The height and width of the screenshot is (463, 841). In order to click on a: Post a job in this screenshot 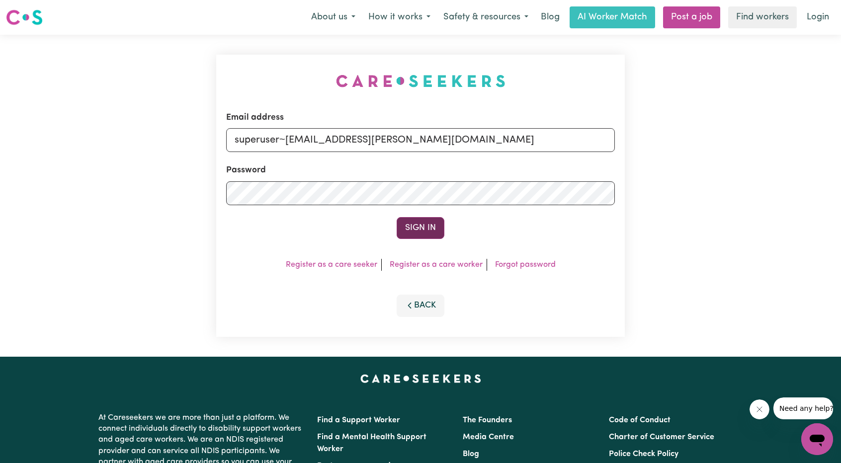, I will do `click(691, 17)`.